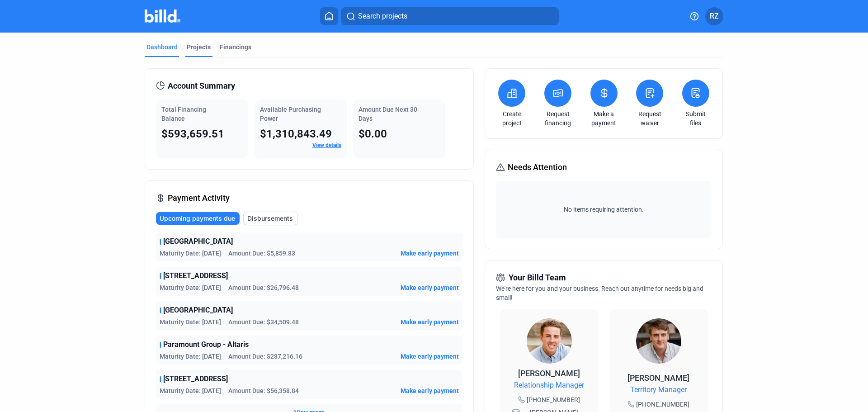 The height and width of the screenshot is (412, 868). Describe the element at coordinates (549, 341) in the screenshot. I see `img: Relationship Manager` at that location.